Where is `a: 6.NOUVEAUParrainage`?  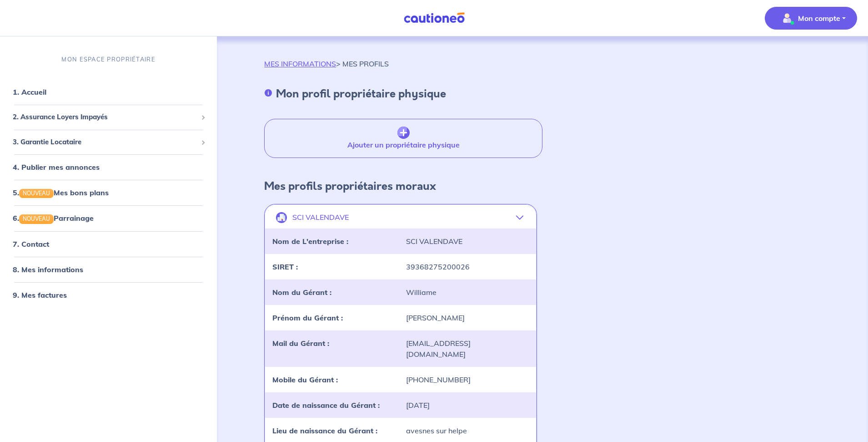
a: 6.NOUVEAUParrainage is located at coordinates (53, 218).